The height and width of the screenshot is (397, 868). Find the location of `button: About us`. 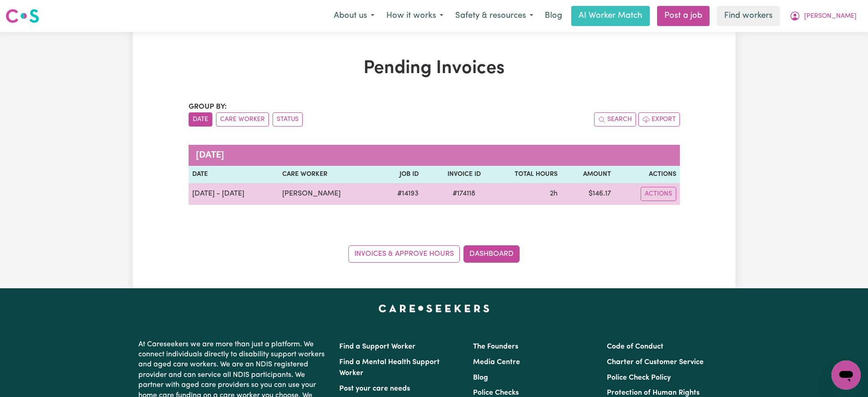

button: About us is located at coordinates (354, 16).